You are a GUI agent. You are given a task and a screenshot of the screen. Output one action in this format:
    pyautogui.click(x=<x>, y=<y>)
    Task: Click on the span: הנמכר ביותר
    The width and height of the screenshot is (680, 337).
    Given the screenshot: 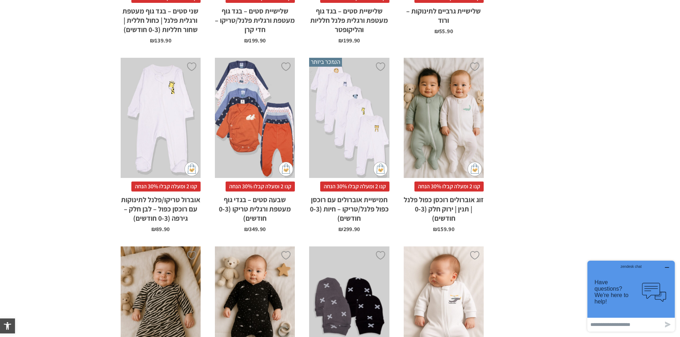 What is the action you would take?
    pyautogui.click(x=325, y=62)
    